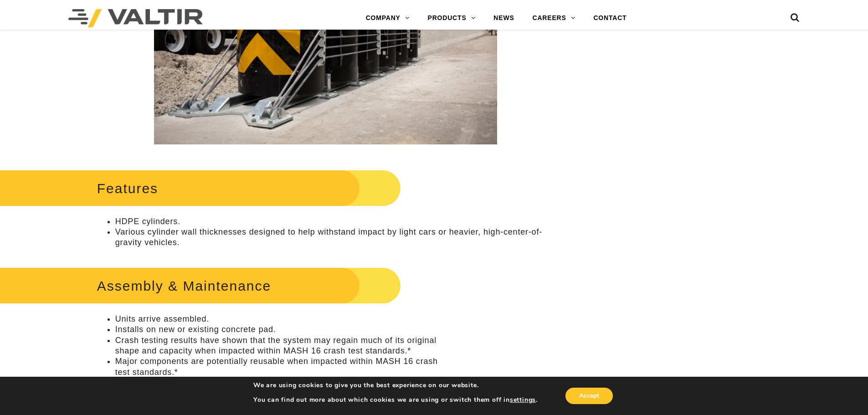 The width and height of the screenshot is (868, 415). What do you see at coordinates (334, 238) in the screenshot?
I see `li: Various cylinder wall thicknesses designed to help withstand impact by light cars or heavier, hig...` at bounding box center [334, 238].